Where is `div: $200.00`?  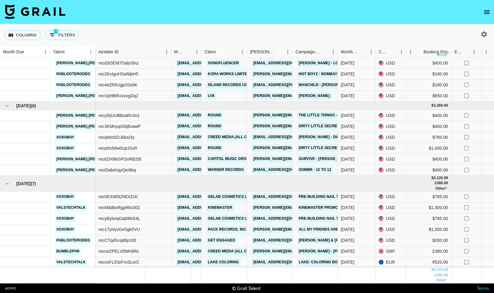 div: $200.00 is located at coordinates (428, 240).